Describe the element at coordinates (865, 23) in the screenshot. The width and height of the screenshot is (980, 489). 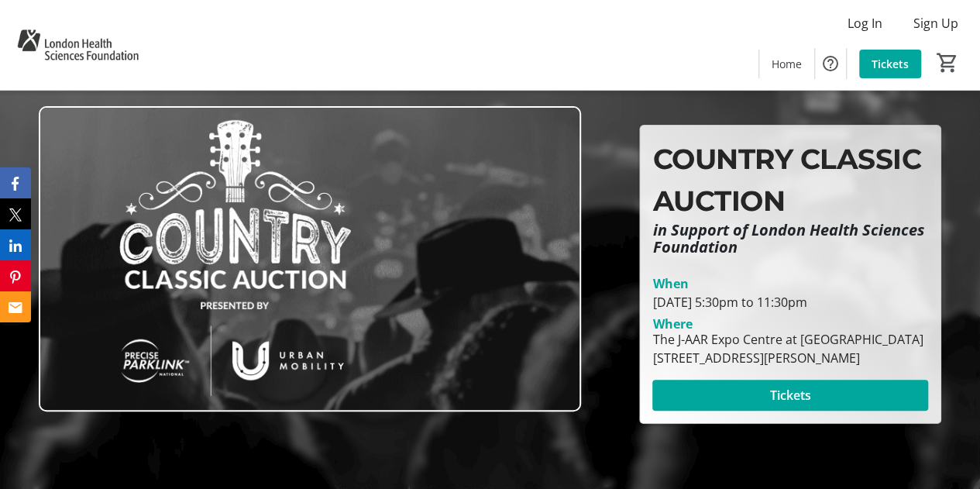
I see `span: Log In` at that location.